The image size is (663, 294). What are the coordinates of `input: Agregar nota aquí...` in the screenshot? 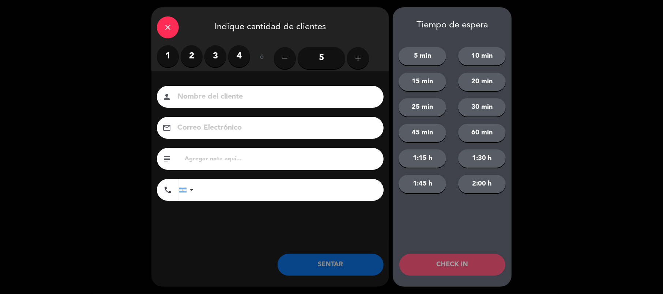 It's located at (281, 159).